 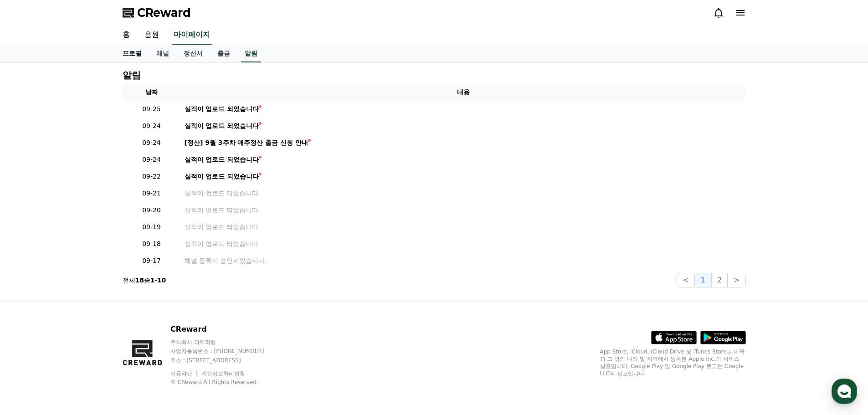 What do you see at coordinates (132, 75) in the screenshot?
I see `h4: 알림` at bounding box center [132, 75].